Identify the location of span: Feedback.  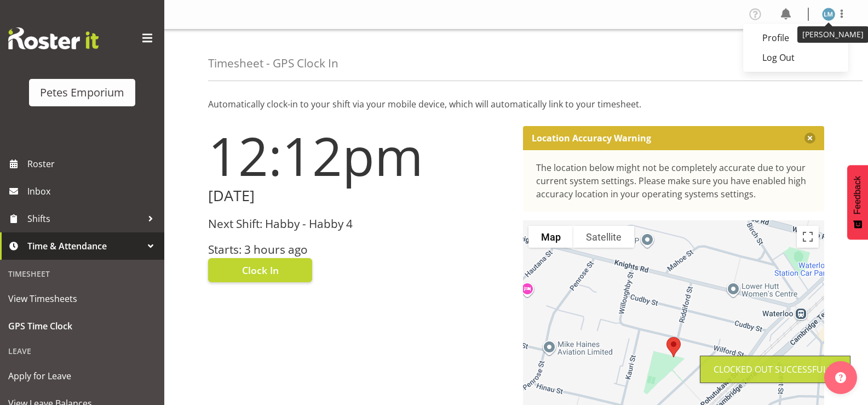
(858, 195).